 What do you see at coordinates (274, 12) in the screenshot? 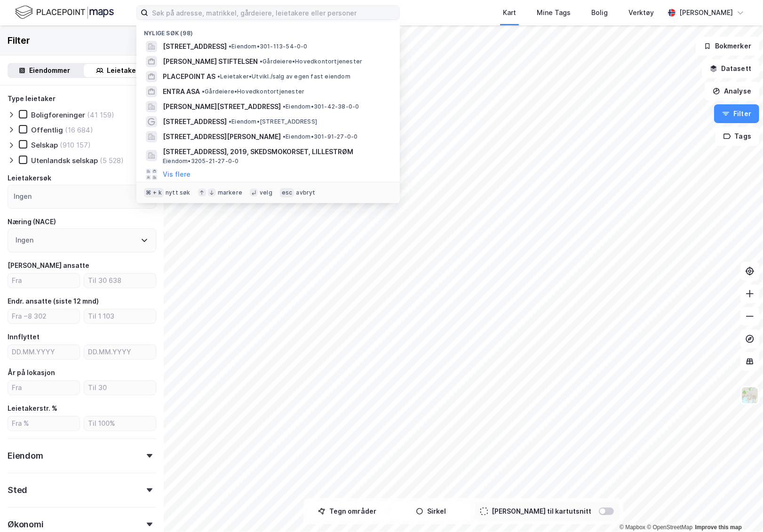
I see `input: Søk på adresse, matrikkel, gårdeiere, leietakere eller personer` at bounding box center [274, 12].